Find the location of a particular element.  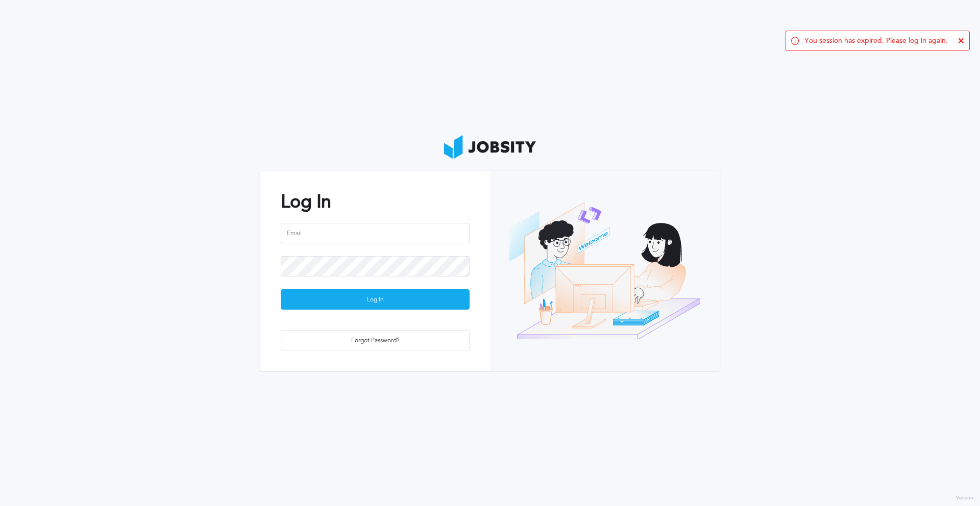

button: Log In is located at coordinates (375, 299).